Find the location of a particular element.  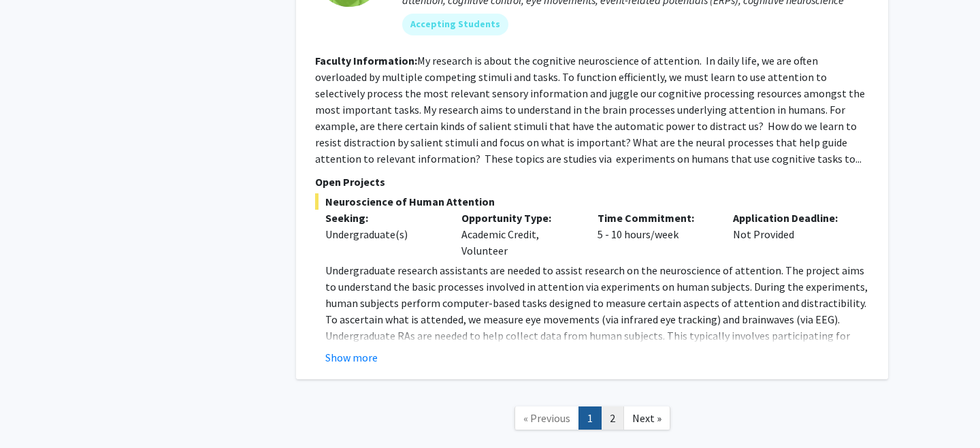

a: Next is located at coordinates (646, 418).